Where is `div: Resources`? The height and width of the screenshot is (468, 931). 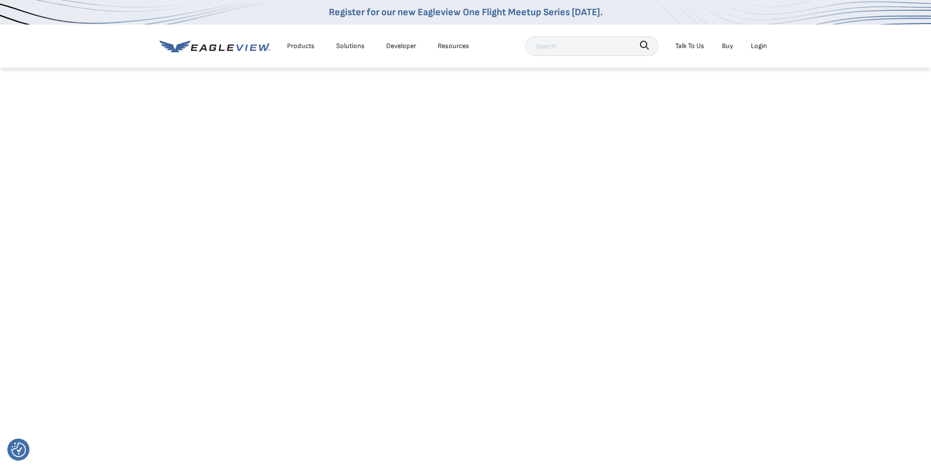 div: Resources is located at coordinates (454, 46).